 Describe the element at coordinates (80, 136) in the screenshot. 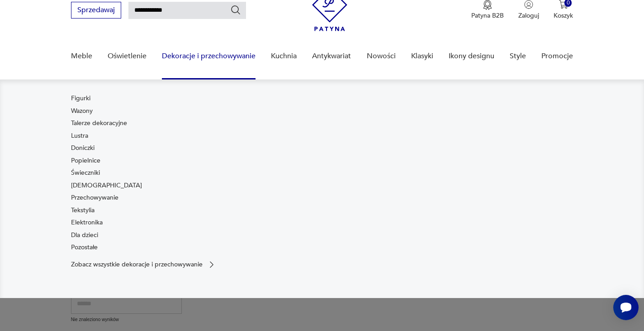

I see `a: Lustra` at that location.